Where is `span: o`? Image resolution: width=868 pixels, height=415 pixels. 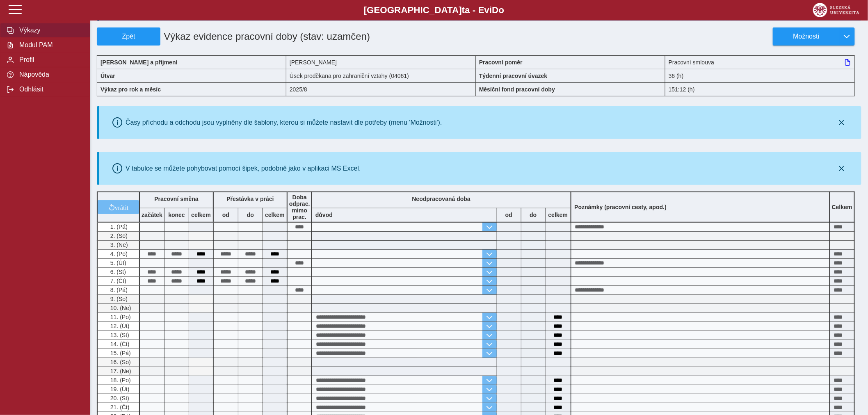
span: o is located at coordinates (502, 10).